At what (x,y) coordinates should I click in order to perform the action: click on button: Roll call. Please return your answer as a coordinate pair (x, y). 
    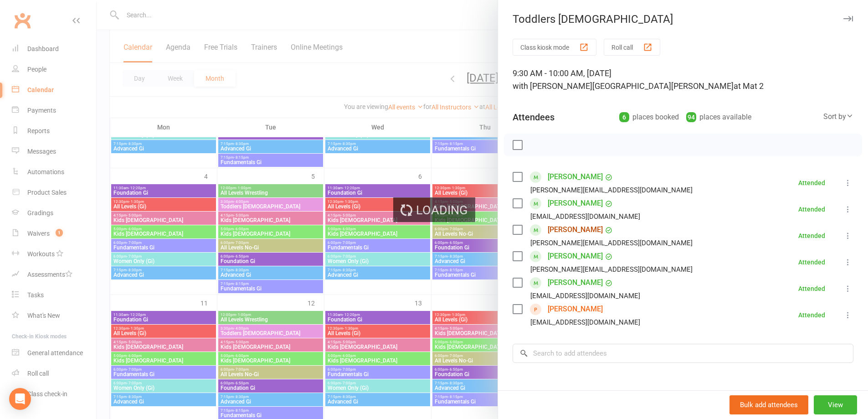
    Looking at the image, I should click on (632, 47).